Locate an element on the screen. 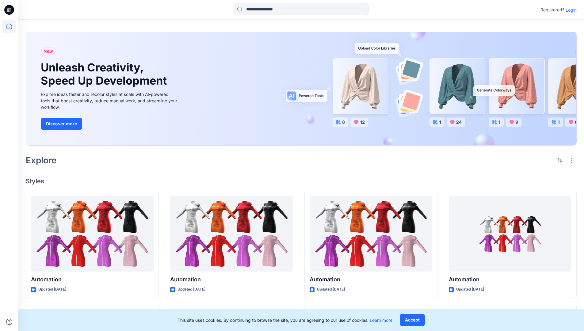 The image size is (584, 331). h2: Explore is located at coordinates (41, 160).